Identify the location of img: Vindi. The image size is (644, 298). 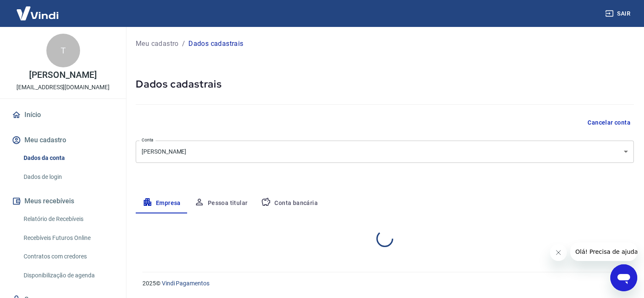
(37, 13).